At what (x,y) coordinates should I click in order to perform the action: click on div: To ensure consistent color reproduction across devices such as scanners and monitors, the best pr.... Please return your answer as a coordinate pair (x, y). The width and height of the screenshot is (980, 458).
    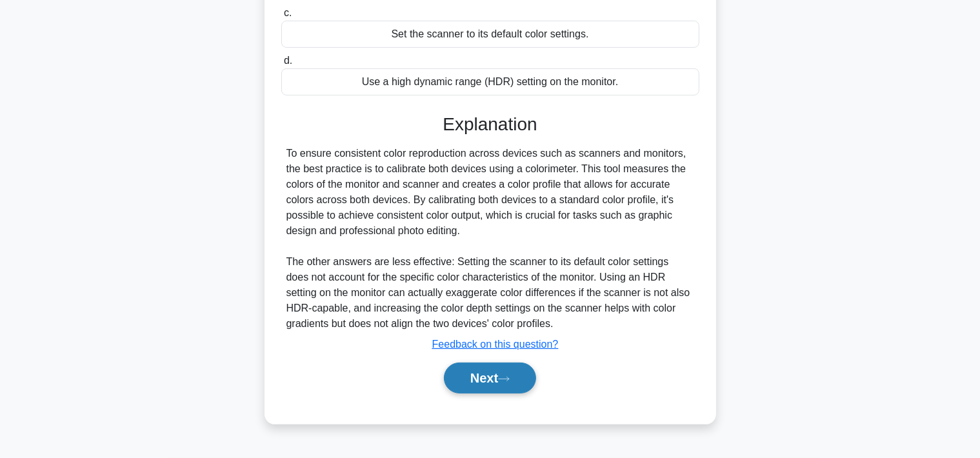
    Looking at the image, I should click on (490, 239).